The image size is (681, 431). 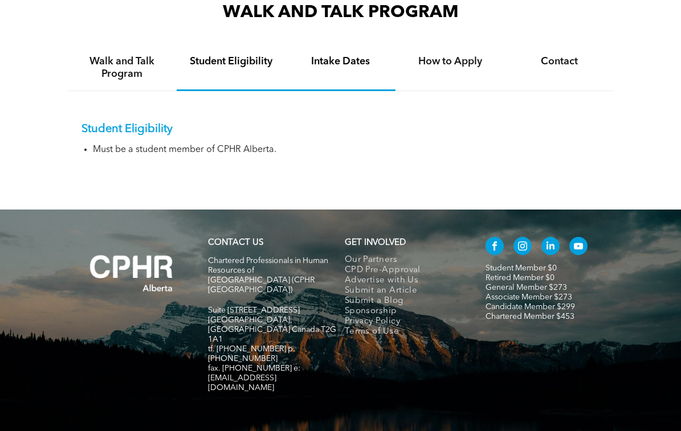 I want to click on a: Student Member $0, so click(x=521, y=268).